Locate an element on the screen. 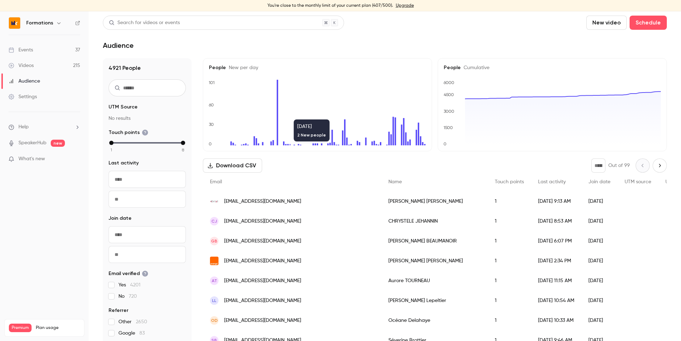 The width and height of the screenshot is (681, 341). span: UTM source is located at coordinates (638, 182).